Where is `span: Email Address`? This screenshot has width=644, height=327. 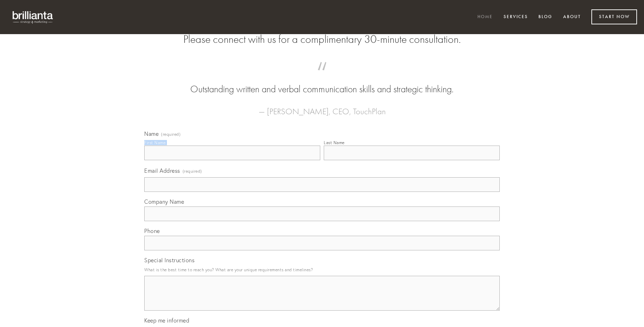 span: Email Address is located at coordinates (162, 170).